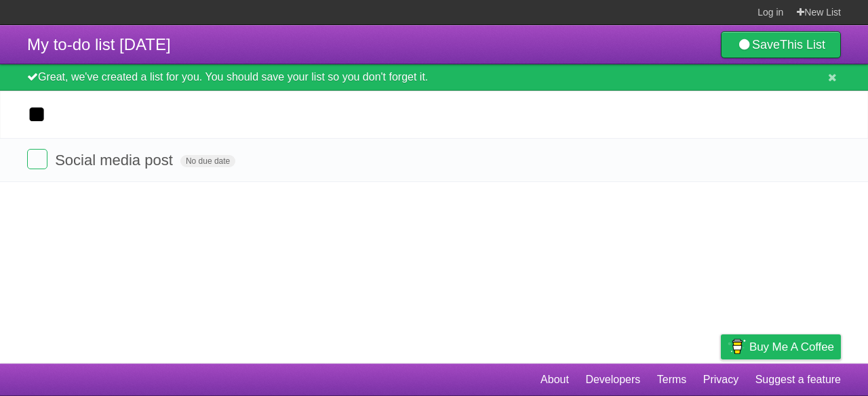  I want to click on a: Suggest a feature, so click(798, 380).